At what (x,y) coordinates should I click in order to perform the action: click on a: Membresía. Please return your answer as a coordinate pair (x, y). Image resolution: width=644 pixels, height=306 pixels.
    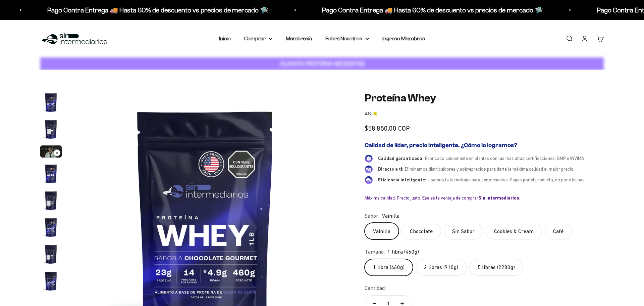
    Looking at the image, I should click on (299, 39).